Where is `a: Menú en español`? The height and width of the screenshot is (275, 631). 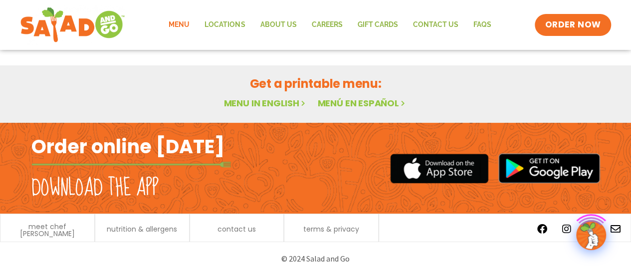 a: Menú en español is located at coordinates (362, 103).